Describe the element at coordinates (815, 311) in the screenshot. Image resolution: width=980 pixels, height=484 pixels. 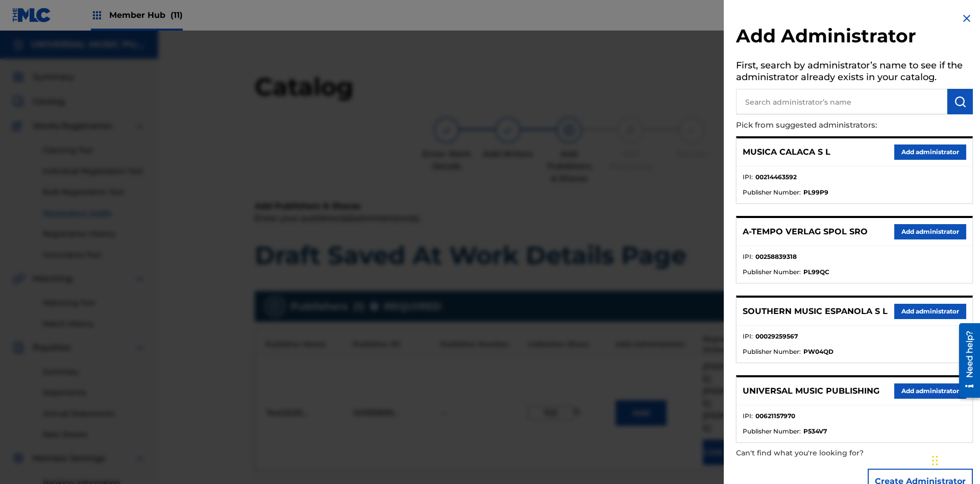
I see `p: SOUTHERN MUSIC ESPANOLA S L` at that location.